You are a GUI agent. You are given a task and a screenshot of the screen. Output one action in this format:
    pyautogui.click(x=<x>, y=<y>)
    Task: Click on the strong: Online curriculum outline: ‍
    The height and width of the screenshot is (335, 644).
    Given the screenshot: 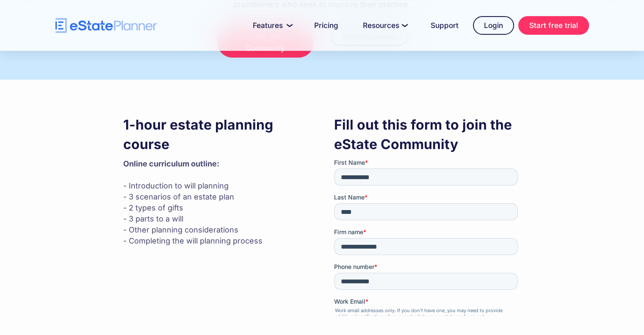 What is the action you would take?
    pyautogui.click(x=171, y=164)
    